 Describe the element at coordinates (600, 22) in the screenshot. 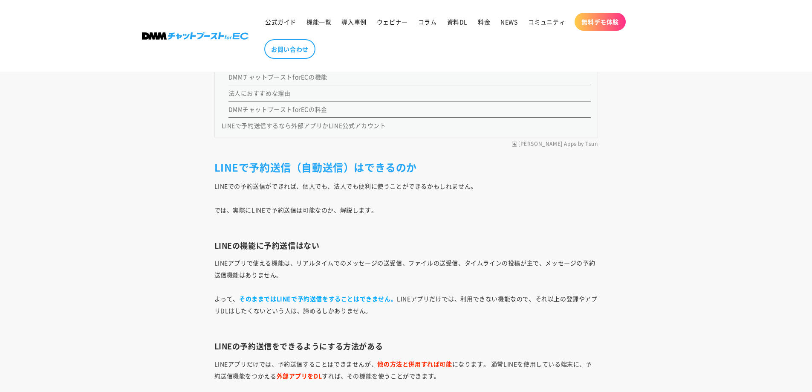

I see `a: 無料デモ体験` at that location.